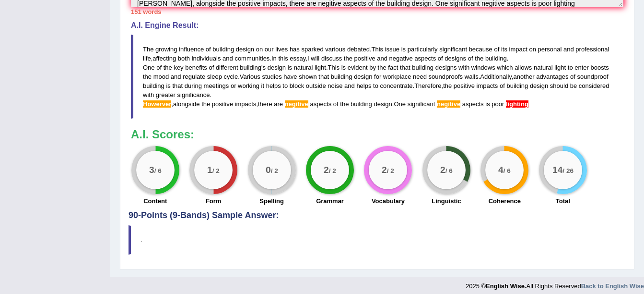 The height and width of the screenshot is (294, 644). I want to click on span: helps, so click(274, 85).